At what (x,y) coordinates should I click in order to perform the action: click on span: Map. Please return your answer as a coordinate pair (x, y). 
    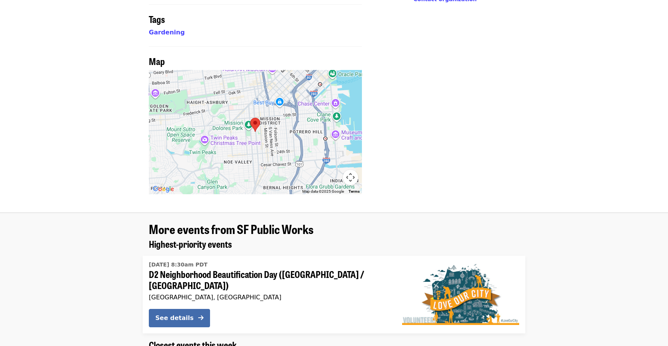
    Looking at the image, I should click on (157, 61).